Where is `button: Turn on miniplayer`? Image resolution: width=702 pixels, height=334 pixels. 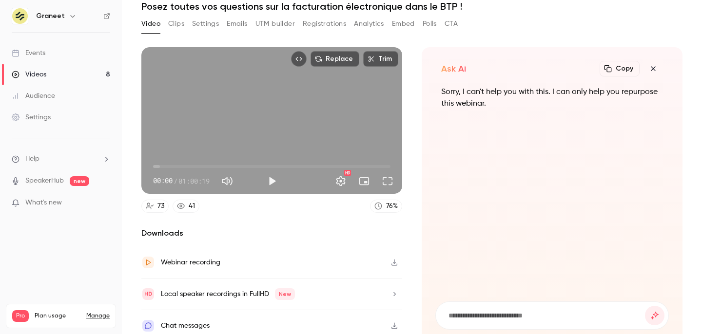
button: Turn on miniplayer is located at coordinates (364, 181).